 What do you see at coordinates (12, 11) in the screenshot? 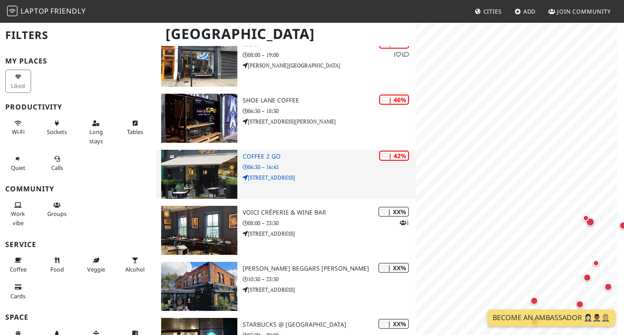
I see `img: LaptopFriendly` at bounding box center [12, 11].